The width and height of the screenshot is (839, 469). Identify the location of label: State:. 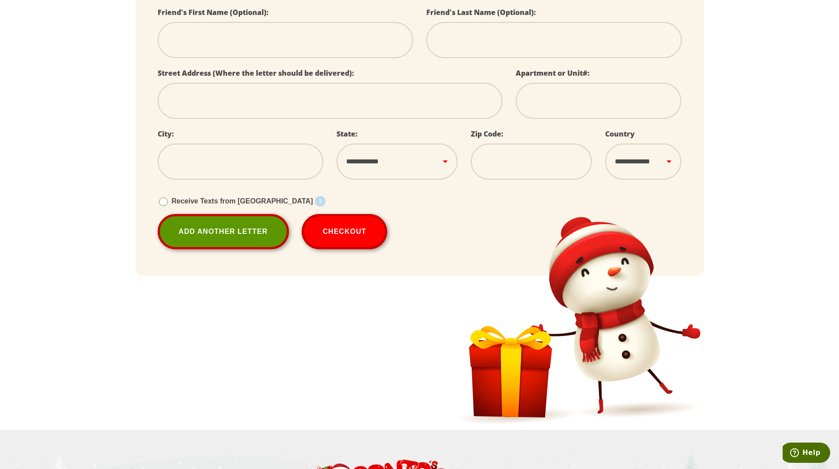
(347, 134).